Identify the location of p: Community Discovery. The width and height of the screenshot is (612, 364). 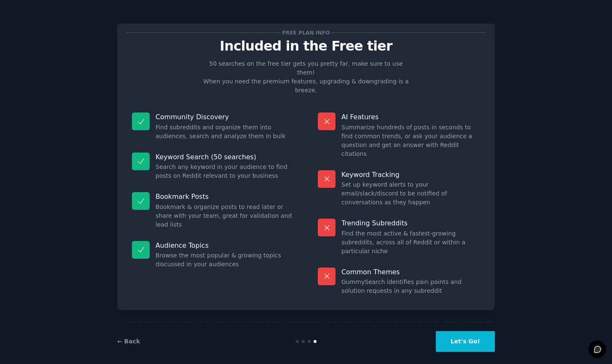
(225, 117).